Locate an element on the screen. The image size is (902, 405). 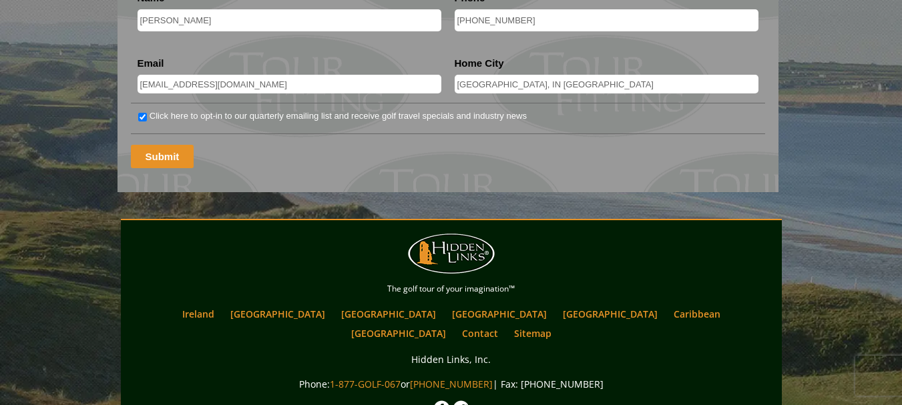
a: Ireland is located at coordinates (198, 314).